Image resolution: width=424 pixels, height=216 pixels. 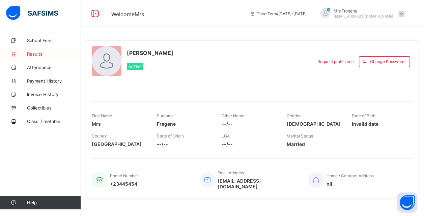 I want to click on span: Request profile edit, so click(x=336, y=61).